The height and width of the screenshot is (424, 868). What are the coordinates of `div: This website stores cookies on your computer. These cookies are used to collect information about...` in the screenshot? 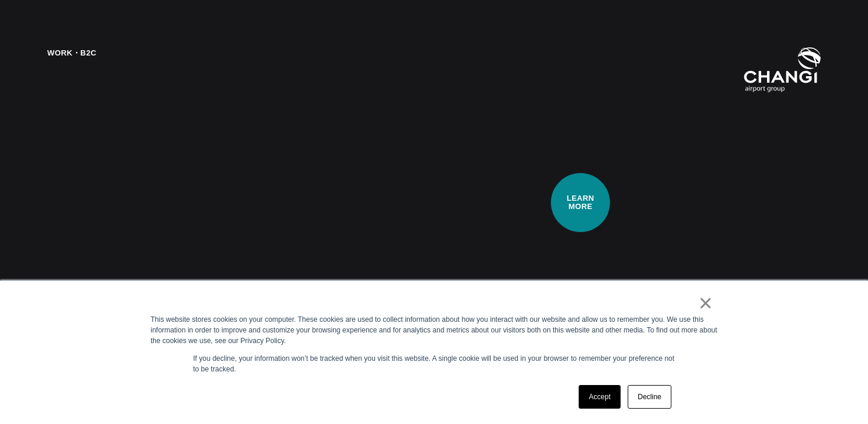 It's located at (434, 330).